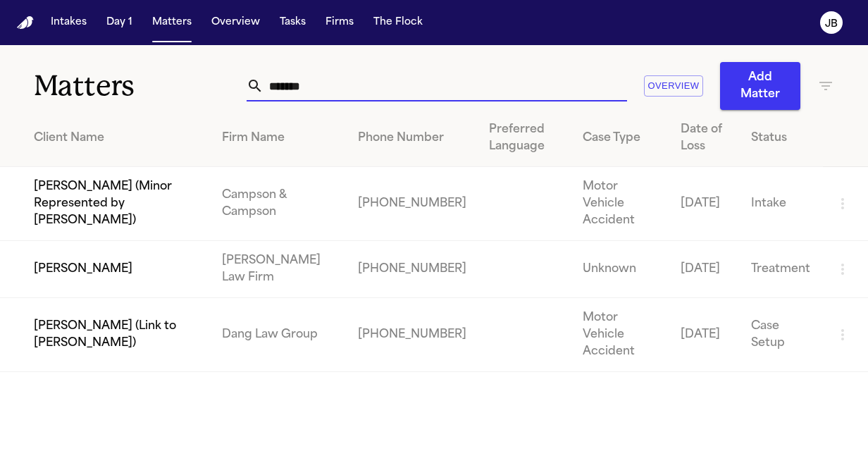 The height and width of the screenshot is (475, 868). Describe the element at coordinates (140, 86) in the screenshot. I see `h1: Matters` at that location.